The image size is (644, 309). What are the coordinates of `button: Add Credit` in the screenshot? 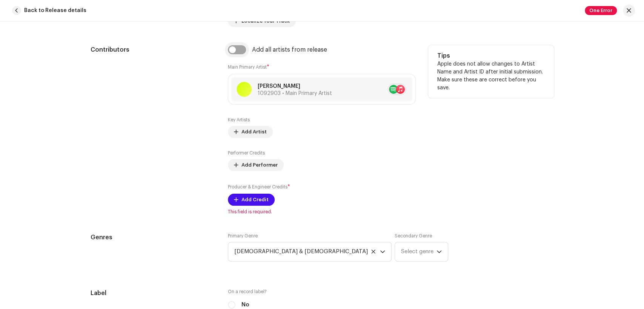 It's located at (251, 200).